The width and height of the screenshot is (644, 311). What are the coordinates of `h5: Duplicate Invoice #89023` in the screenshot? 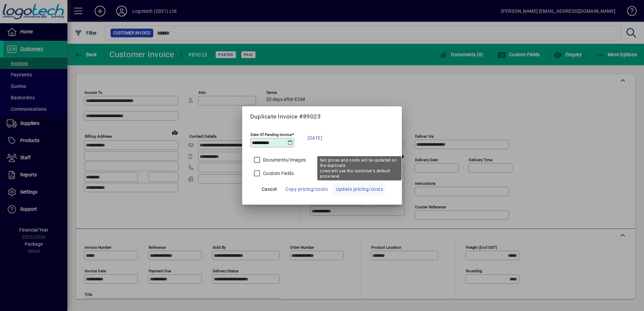 It's located at (322, 117).